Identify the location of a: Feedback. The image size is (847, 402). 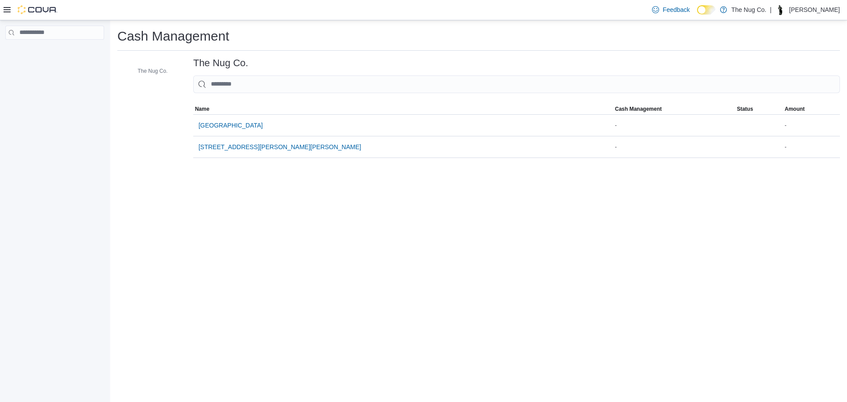
(671, 10).